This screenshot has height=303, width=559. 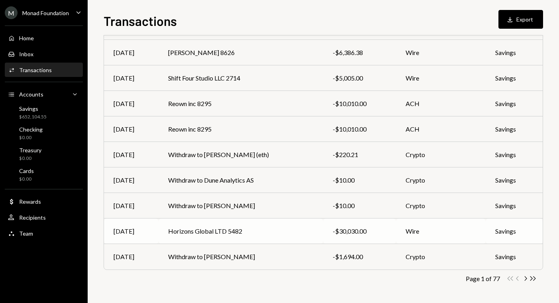 What do you see at coordinates (31, 129) in the screenshot?
I see `div: Checking` at bounding box center [31, 129].